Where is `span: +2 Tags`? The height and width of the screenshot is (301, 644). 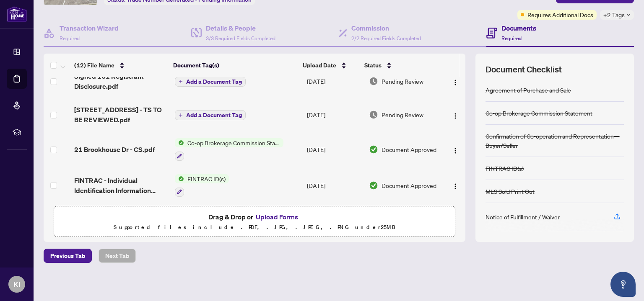
span: +2 Tags is located at coordinates (614, 15).